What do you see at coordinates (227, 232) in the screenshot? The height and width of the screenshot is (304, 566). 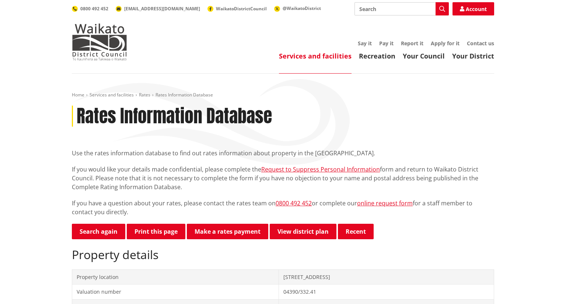 I see `a: Make a rates payment` at bounding box center [227, 232].